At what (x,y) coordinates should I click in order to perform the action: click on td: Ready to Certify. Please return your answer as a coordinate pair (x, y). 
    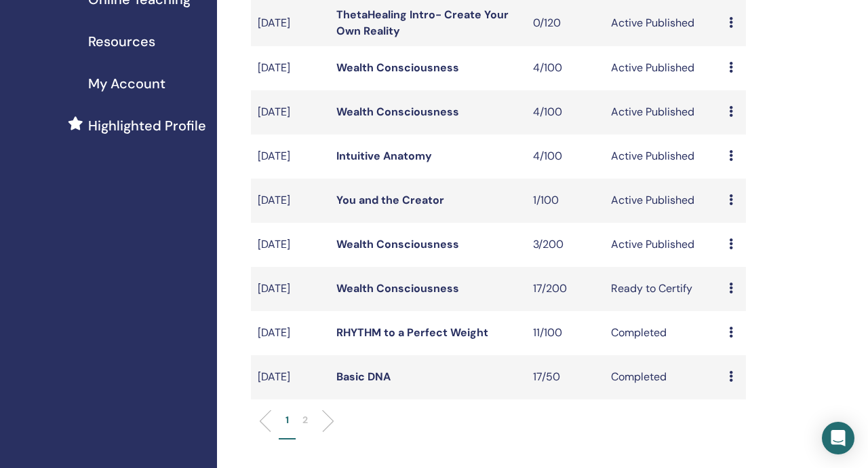
    Looking at the image, I should click on (664, 289).